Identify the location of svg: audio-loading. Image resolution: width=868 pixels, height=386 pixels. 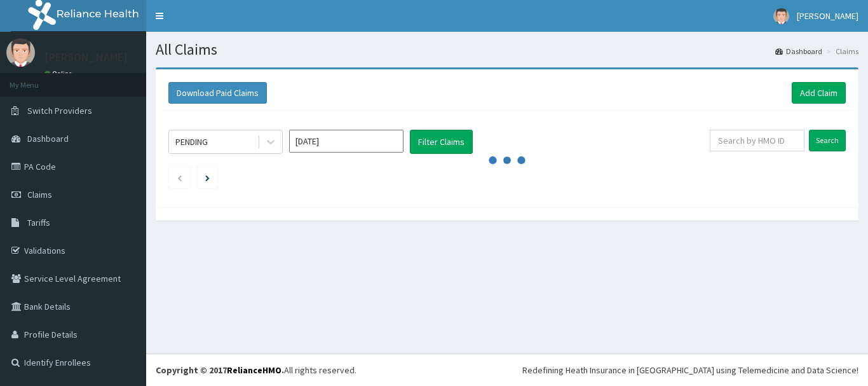
(507, 160).